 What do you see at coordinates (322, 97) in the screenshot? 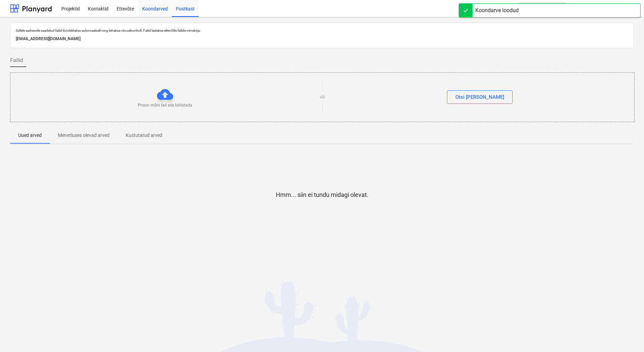
I see `p: või` at bounding box center [322, 97].